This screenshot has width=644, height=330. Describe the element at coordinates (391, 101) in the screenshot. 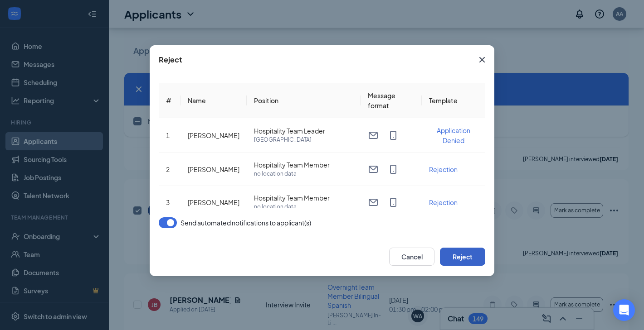

I see `th: Message format` at that location.